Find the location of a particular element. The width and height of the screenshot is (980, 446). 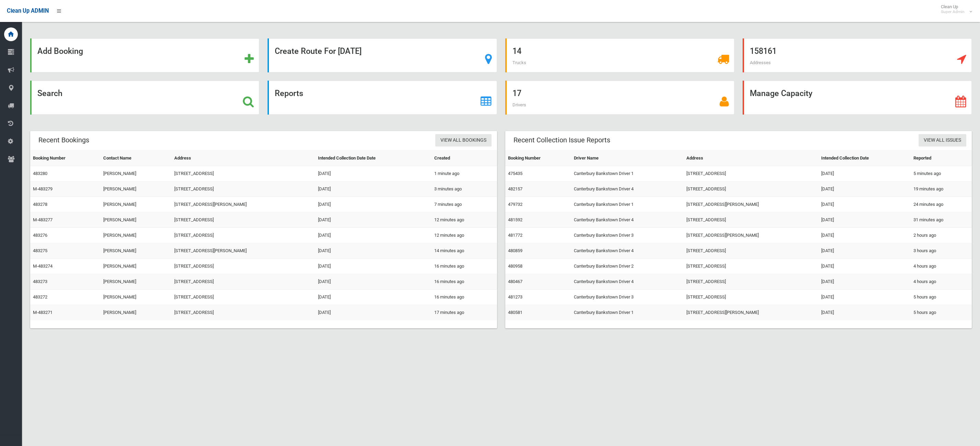

span: Drivers is located at coordinates (519, 105).